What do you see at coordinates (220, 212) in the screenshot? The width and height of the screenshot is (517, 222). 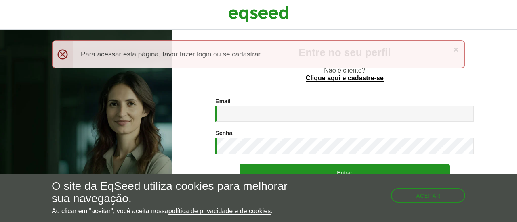 I see `a: política de privacidade e de cookies` at bounding box center [220, 212].